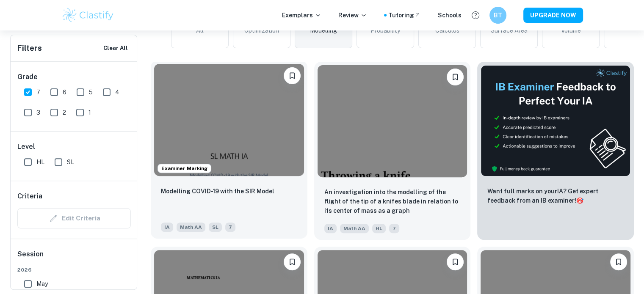 The height and width of the screenshot is (294, 644). I want to click on img: Math AA IA example thumbnail: An investigation into the modelling of t, so click(393, 121).